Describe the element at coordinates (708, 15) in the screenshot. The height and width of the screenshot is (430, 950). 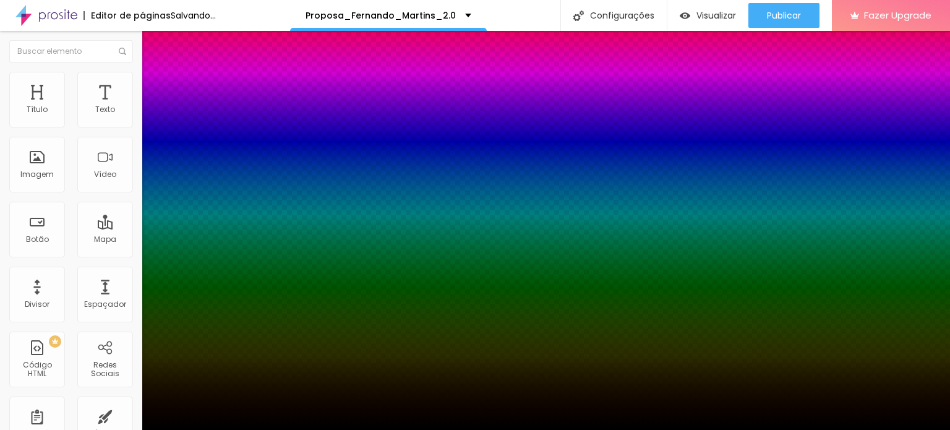
I see `button: Visualizar` at that location.